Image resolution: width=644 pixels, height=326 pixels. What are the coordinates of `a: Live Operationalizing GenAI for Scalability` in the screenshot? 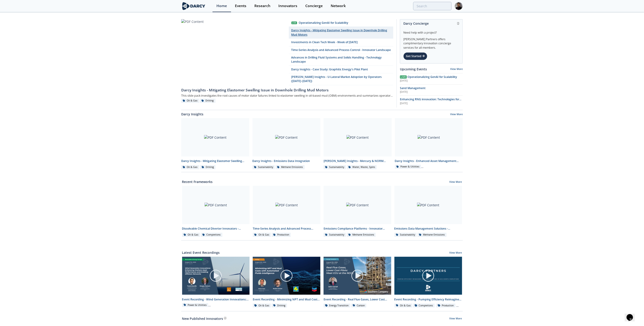 It's located at (341, 23).